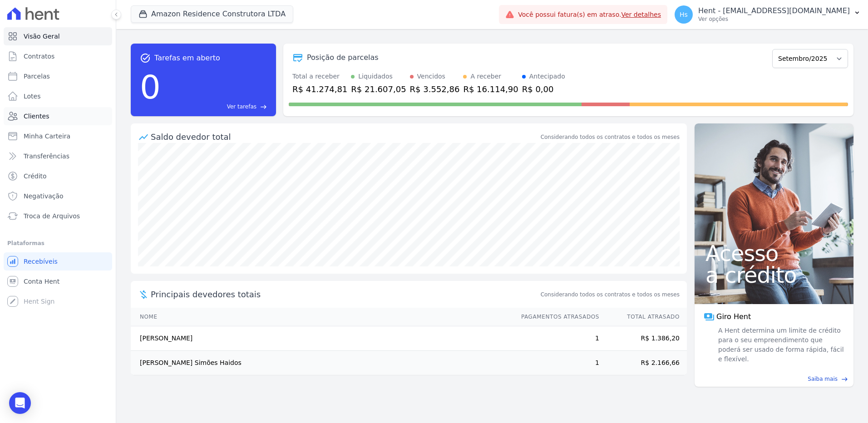 This screenshot has height=423, width=868. I want to click on span: Contratos, so click(39, 56).